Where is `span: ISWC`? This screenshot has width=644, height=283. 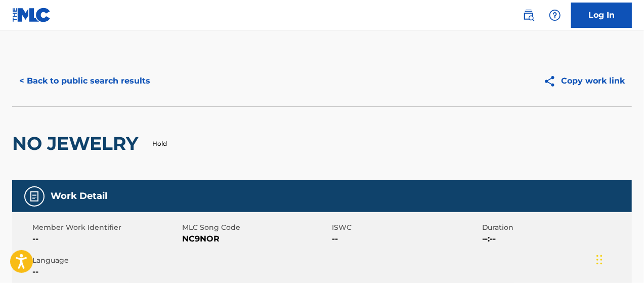
span: ISWC is located at coordinates (406, 227).